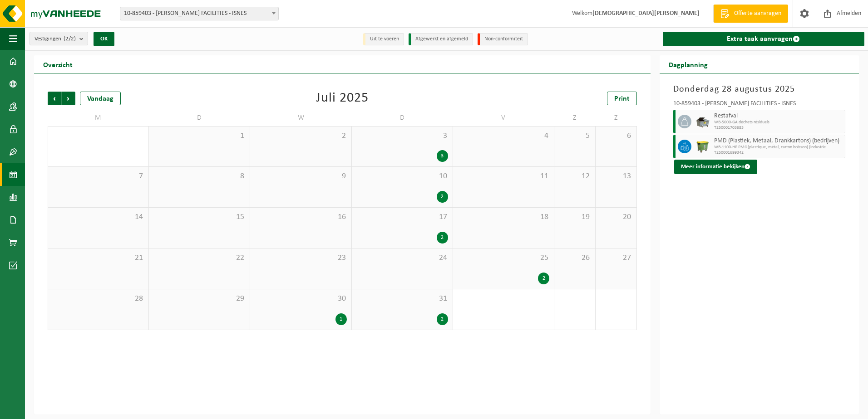  Describe the element at coordinates (616, 136) in the screenshot. I see `span: 6` at that location.